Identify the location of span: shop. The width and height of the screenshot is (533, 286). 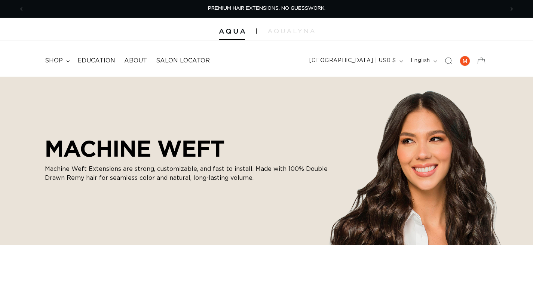
(54, 61).